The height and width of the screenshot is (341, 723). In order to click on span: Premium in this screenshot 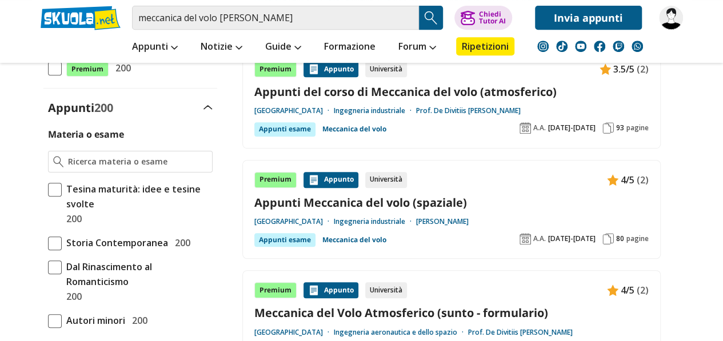, I will do `click(87, 69)`.